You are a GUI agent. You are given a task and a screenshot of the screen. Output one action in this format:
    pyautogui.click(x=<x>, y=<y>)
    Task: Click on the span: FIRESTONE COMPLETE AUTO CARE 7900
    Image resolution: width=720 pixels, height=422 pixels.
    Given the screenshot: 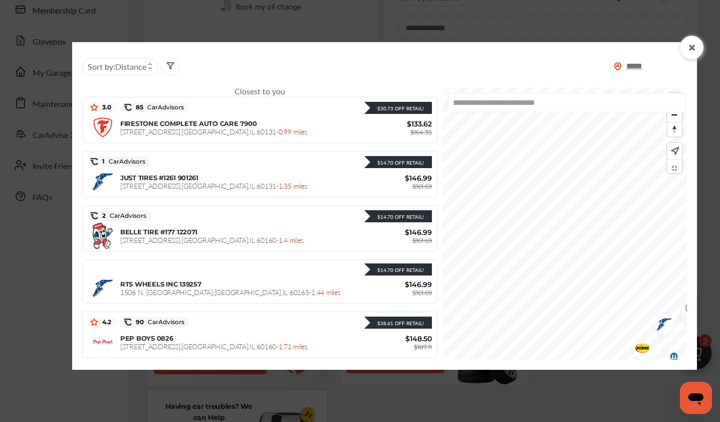 What is the action you would take?
    pyautogui.click(x=188, y=123)
    